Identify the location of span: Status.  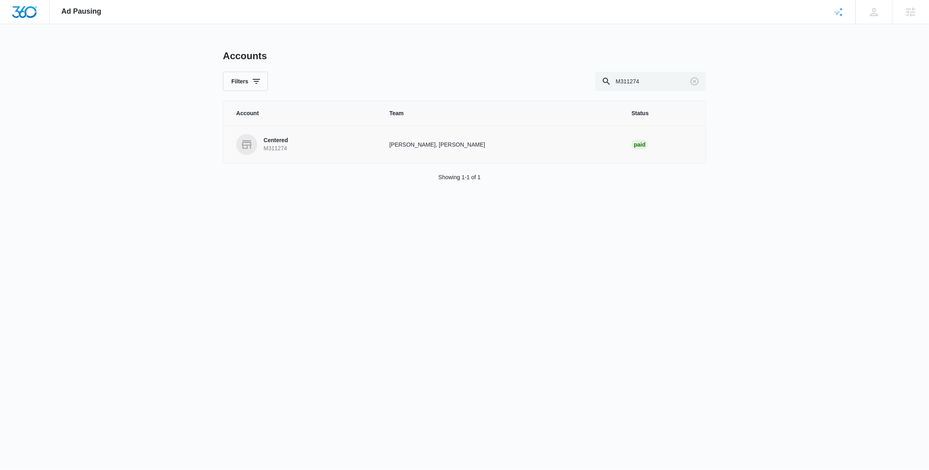
(662, 113).